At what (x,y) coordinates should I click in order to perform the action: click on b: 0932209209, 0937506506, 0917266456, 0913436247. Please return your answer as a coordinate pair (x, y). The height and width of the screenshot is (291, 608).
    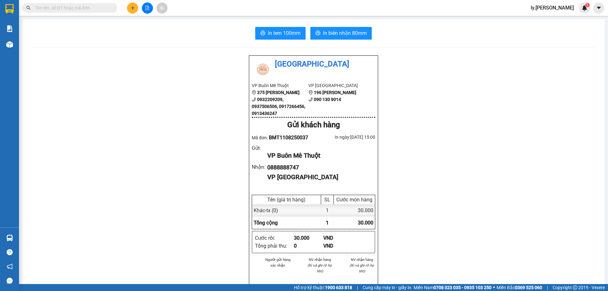
    Looking at the image, I should click on (278, 106).